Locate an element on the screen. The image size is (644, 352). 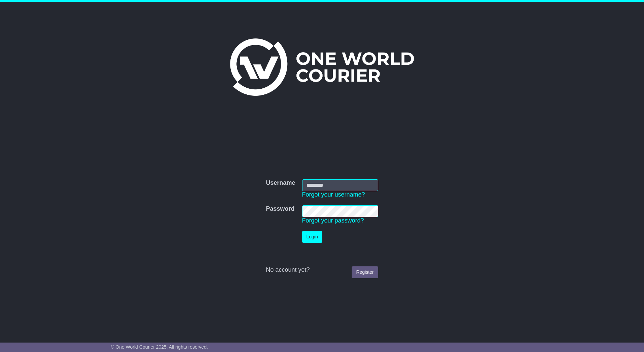
label: Username is located at coordinates (280, 183).